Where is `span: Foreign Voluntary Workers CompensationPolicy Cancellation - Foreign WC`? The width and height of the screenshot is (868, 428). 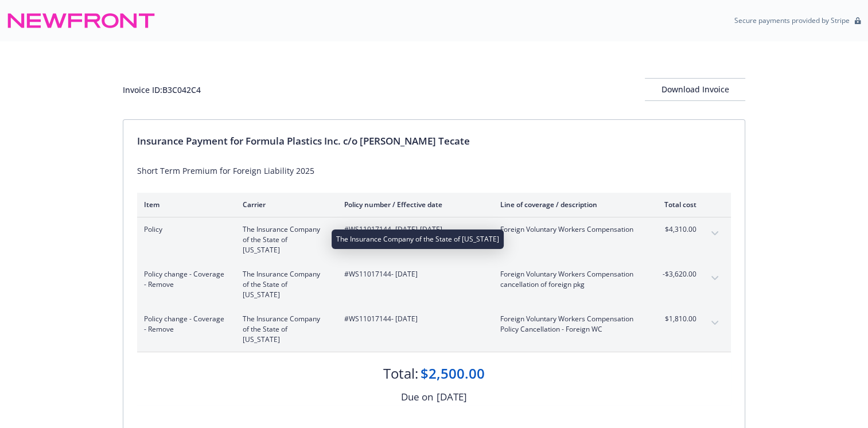 span: Foreign Voluntary Workers CompensationPolicy Cancellation - Foreign WC is located at coordinates (568, 324).